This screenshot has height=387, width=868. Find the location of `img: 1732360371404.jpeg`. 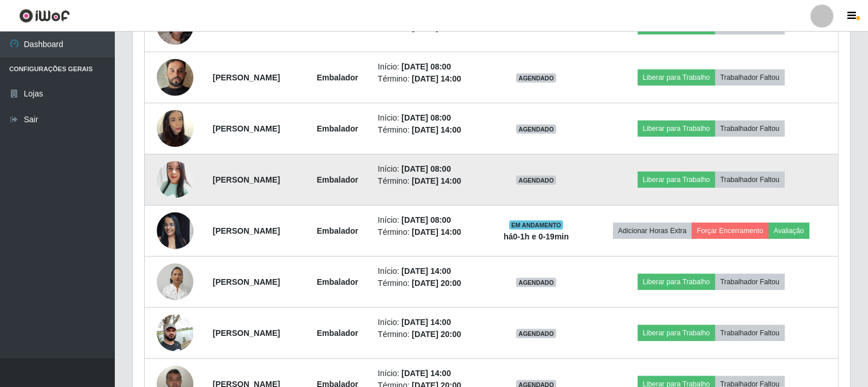

img: 1732360371404.jpeg is located at coordinates (175, 77).